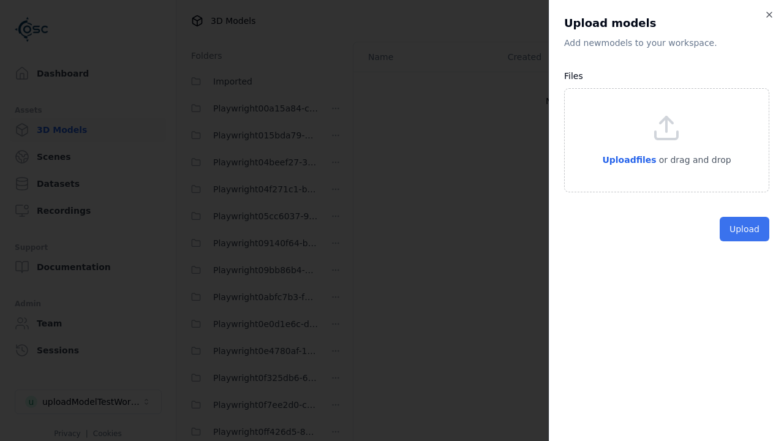  Describe the element at coordinates (666, 43) in the screenshot. I see `p: Add new model s to your workspace.` at that location.